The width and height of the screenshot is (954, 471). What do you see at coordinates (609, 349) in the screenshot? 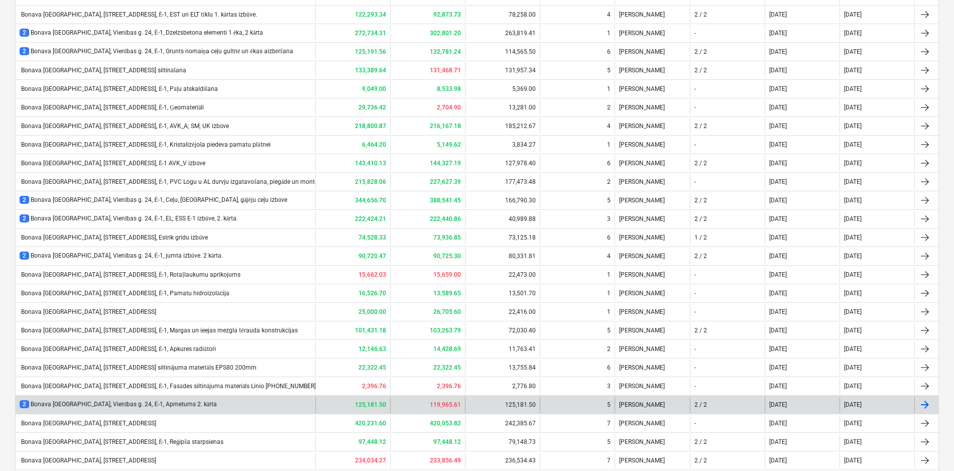
I see `div: 2` at bounding box center [609, 349].